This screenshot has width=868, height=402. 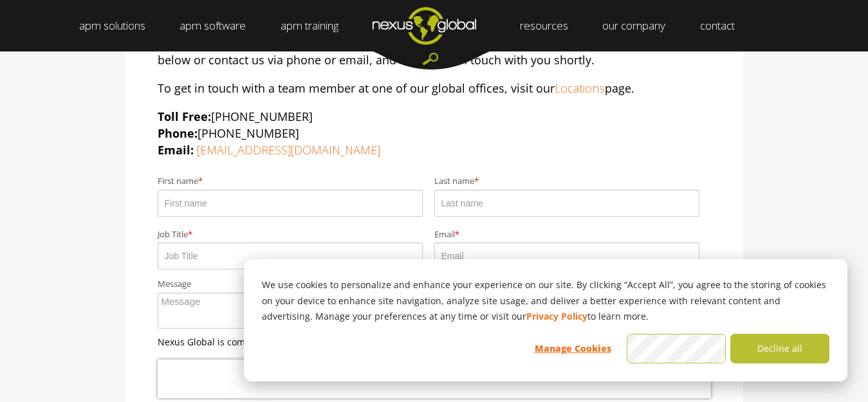 I want to click on strong: Email:, so click(x=176, y=149).